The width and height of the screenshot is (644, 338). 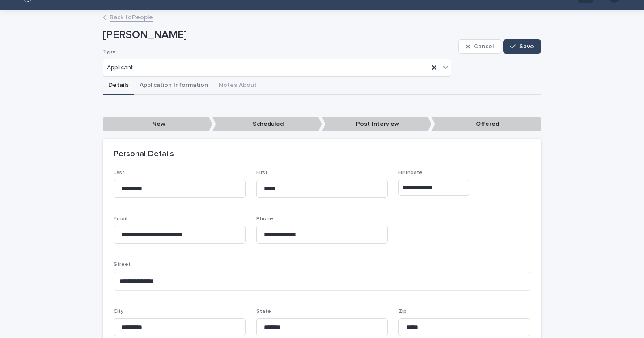 I want to click on button: Details, so click(x=119, y=86).